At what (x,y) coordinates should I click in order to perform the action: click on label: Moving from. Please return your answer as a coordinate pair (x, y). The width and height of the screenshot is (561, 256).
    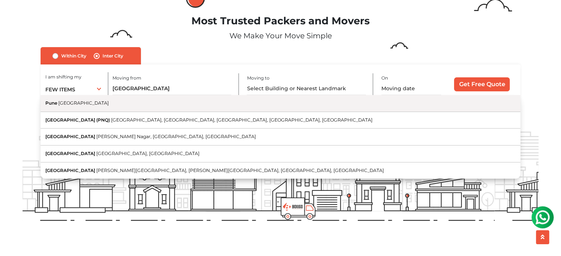
    Looking at the image, I should click on (127, 78).